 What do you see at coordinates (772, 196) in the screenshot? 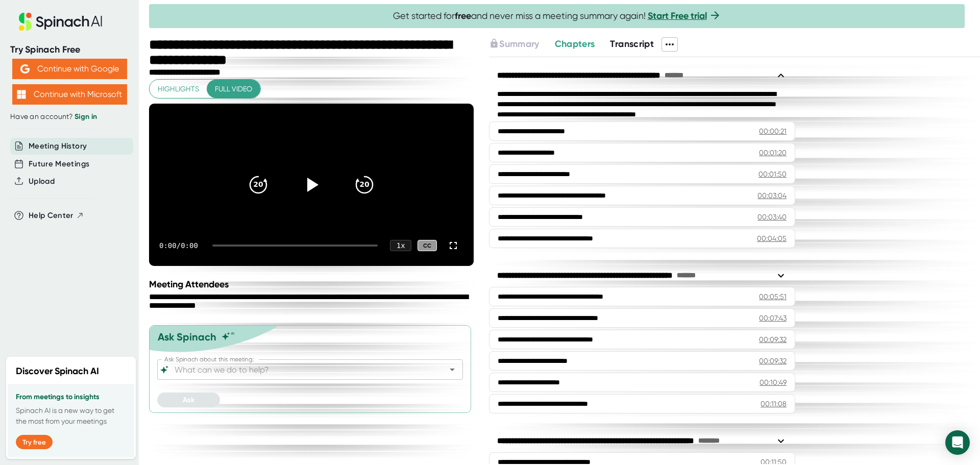
I see `div: 00:03:04` at bounding box center [772, 196].